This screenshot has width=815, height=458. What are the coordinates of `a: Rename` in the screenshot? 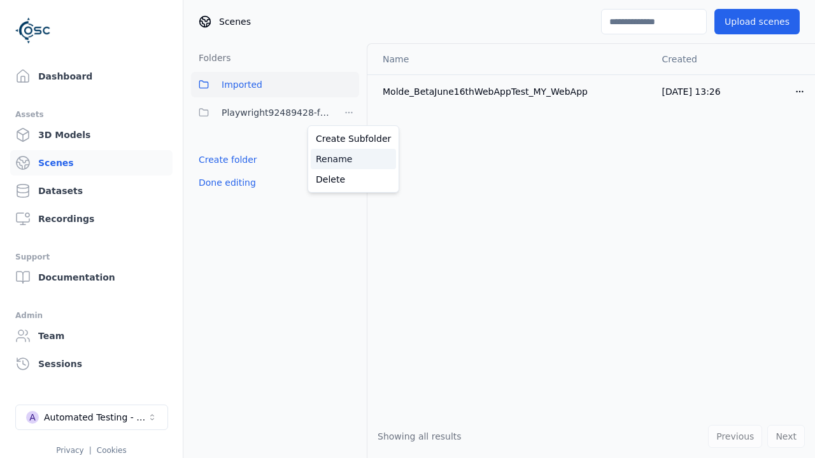 It's located at (353, 159).